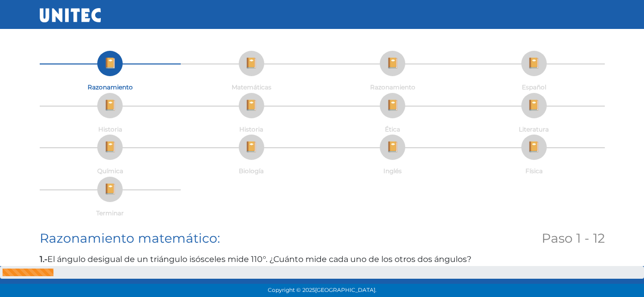 The width and height of the screenshot is (644, 297). Describe the element at coordinates (251, 87) in the screenshot. I see `strong: Matemáticas` at that location.